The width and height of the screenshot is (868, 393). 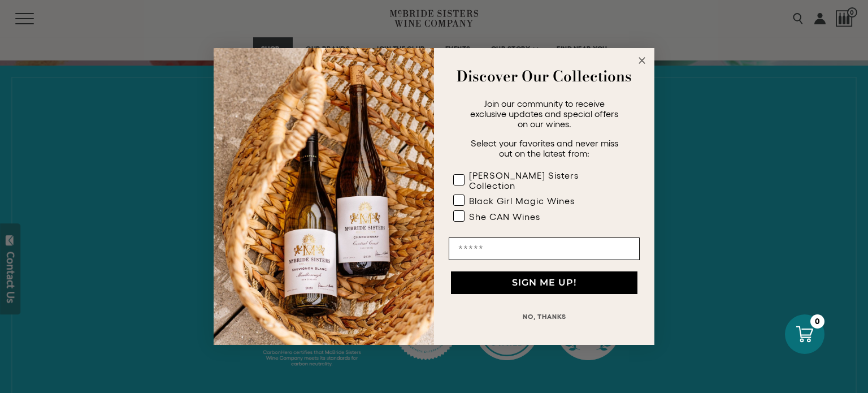 I want to click on button: SIGN ME UP!, so click(x=544, y=283).